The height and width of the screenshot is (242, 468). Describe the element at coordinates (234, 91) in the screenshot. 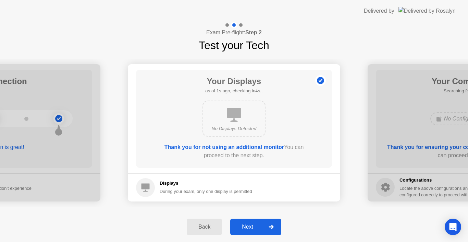

I see `h5: as of 1s ago, checking in4s..` at that location.